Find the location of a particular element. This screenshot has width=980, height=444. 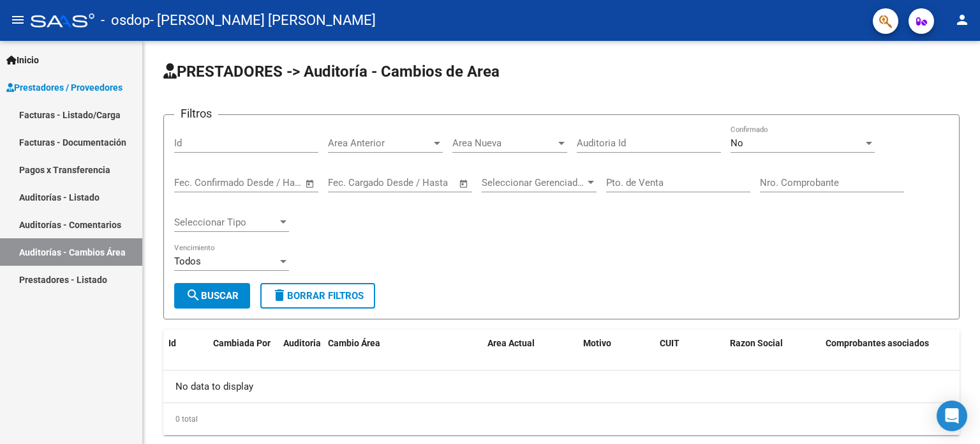

span: Area Actual is located at coordinates (511, 343).